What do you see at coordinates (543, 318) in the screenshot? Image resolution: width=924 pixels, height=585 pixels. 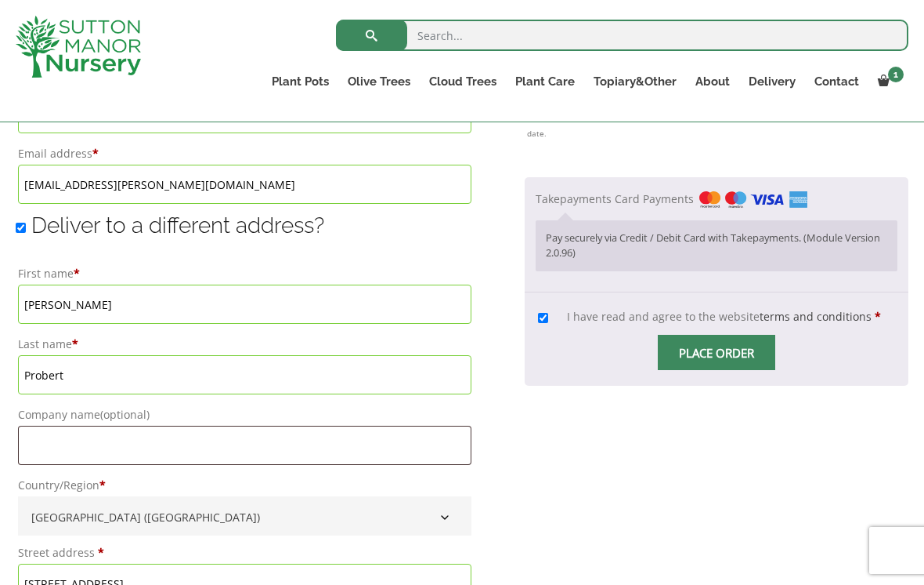 I see `input: I have read and agree to the websiteterms and conditions *` at bounding box center [543, 318].